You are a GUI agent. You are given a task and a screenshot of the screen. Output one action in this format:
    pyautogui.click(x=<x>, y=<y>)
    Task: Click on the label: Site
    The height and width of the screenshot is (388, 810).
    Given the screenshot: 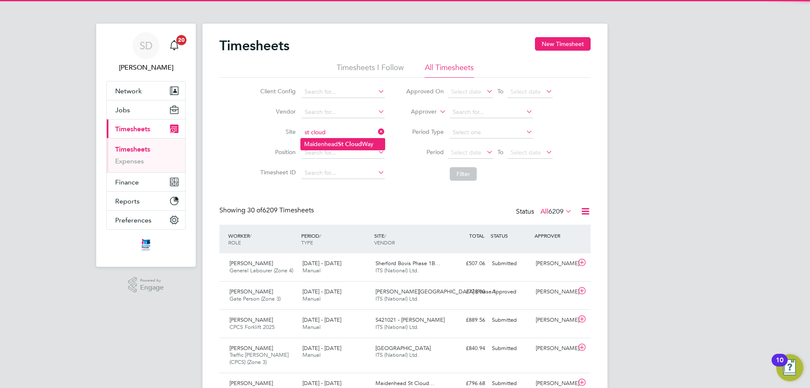 What is the action you would take?
    pyautogui.click(x=277, y=132)
    